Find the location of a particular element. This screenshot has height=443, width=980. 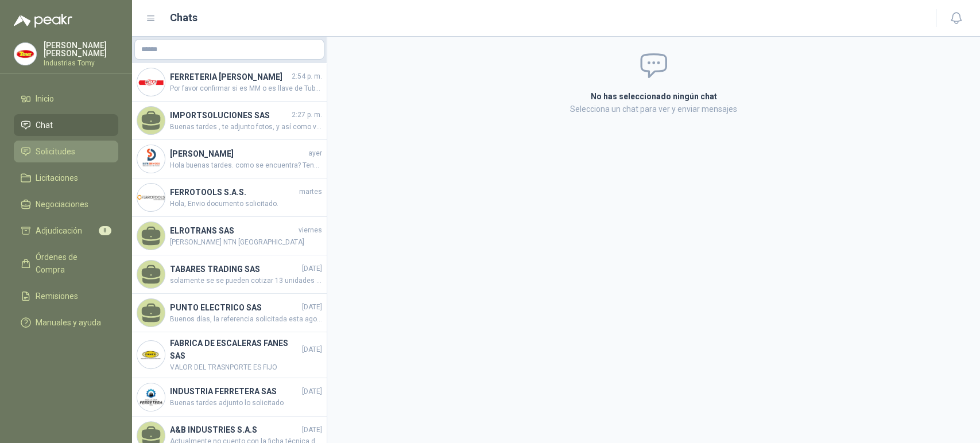

span: Por favor confirmar si es MM o es llave de Tubo de 8" is located at coordinates (246, 89).